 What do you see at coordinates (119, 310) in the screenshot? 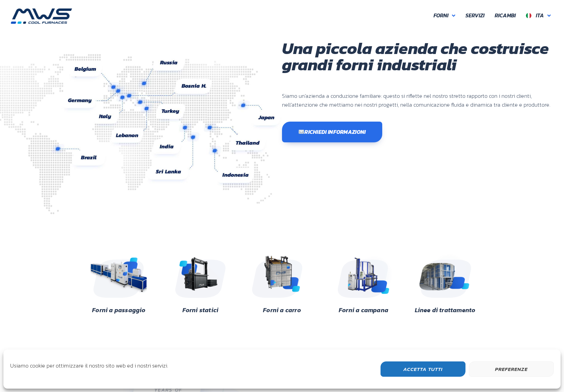
I see `a: Forni a passaggio` at bounding box center [119, 310].